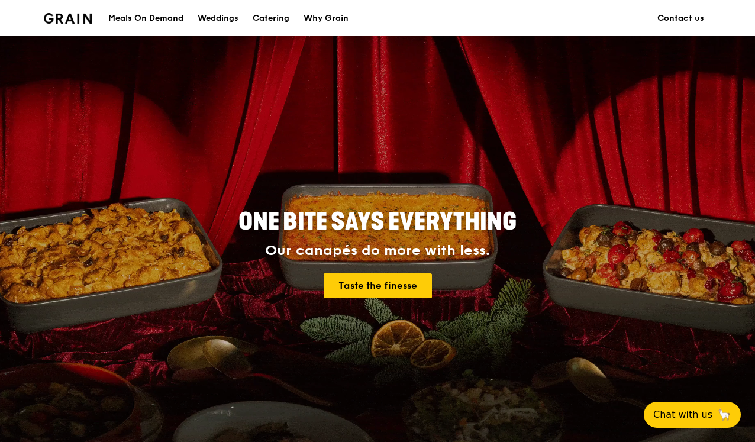 Image resolution: width=755 pixels, height=442 pixels. I want to click on span: ONE BITE SAYS EVERYTHING, so click(378, 222).